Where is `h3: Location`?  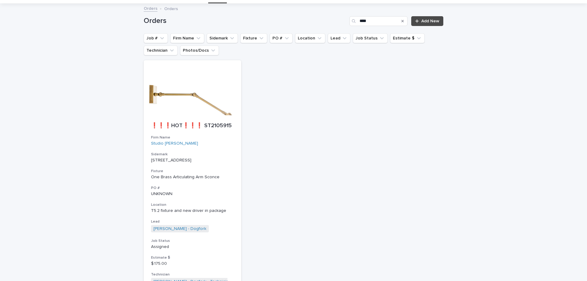 h3: Location is located at coordinates (192, 205).